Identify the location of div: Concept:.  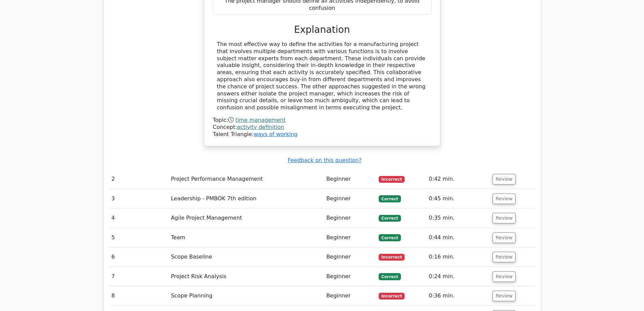
(322, 127).